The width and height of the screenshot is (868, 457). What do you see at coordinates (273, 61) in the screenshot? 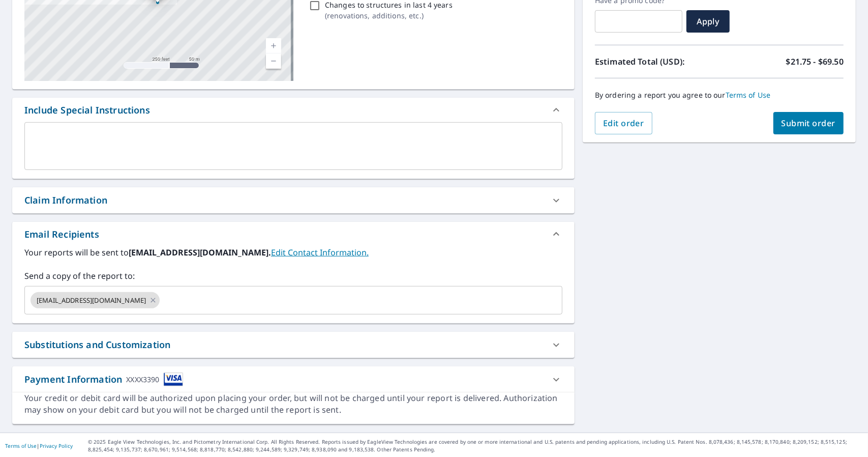
I see `a: Current Level 17, Zoom Out` at bounding box center [273, 61].